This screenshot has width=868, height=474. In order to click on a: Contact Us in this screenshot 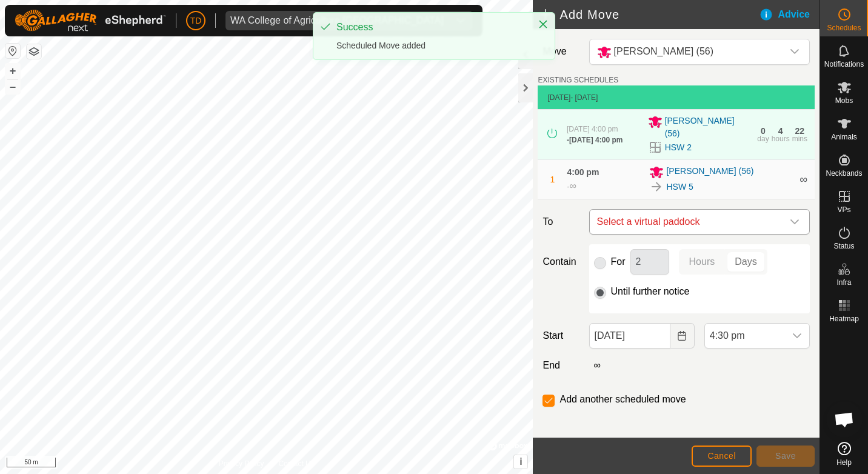, I will do `click(296, 464)`.